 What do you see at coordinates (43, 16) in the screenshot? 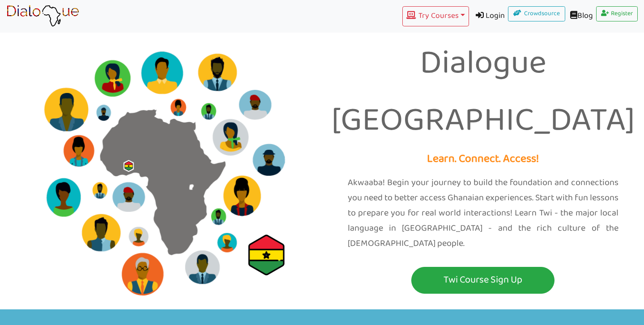
I see `img: learn African language platform app` at bounding box center [43, 16].